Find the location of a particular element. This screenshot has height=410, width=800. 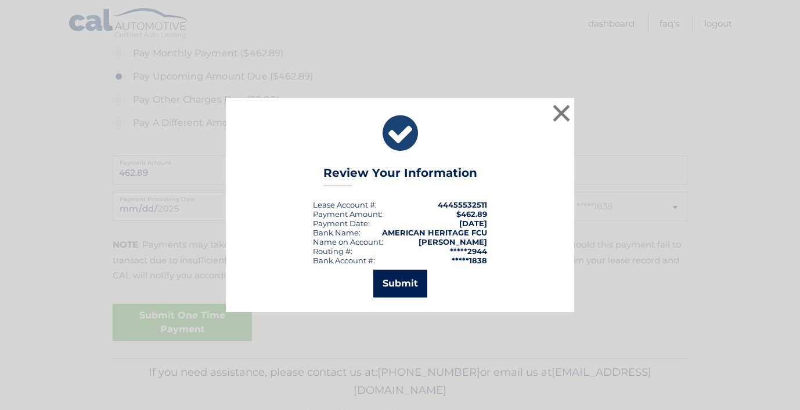

span: Payment Date is located at coordinates (340, 223).